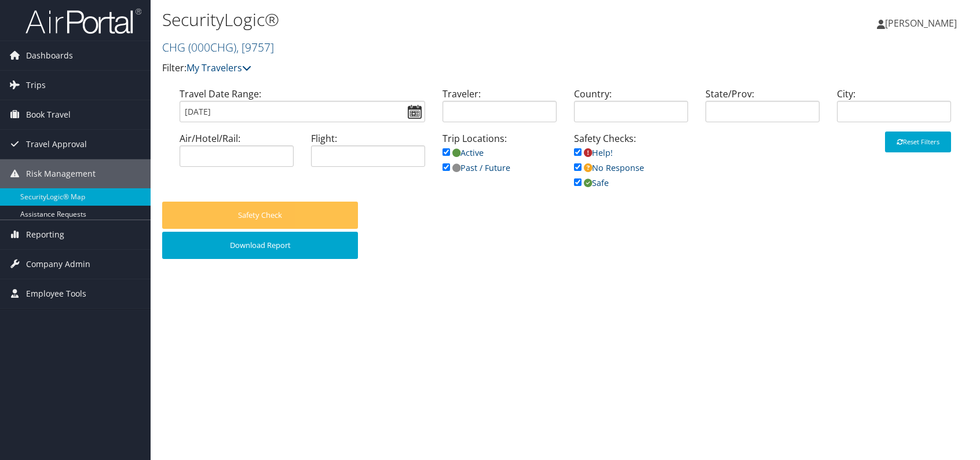 The image size is (980, 460). I want to click on div: Country:, so click(631, 109).